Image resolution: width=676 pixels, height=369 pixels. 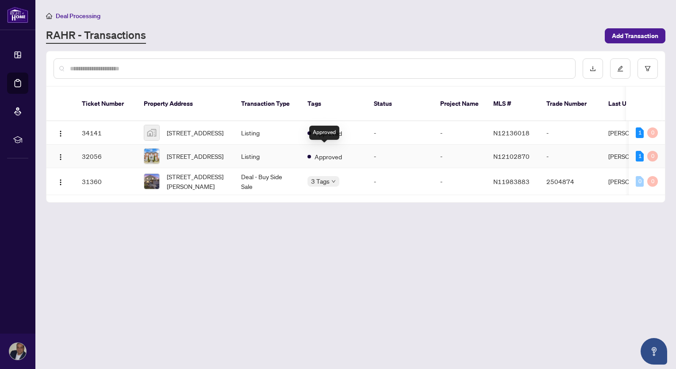 I want to click on img: Profile Icon, so click(x=18, y=351).